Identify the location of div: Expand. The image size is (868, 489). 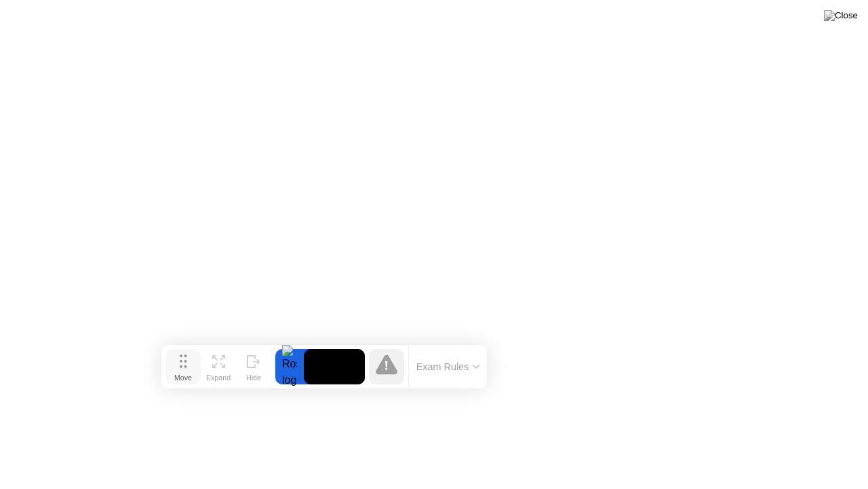
(218, 378).